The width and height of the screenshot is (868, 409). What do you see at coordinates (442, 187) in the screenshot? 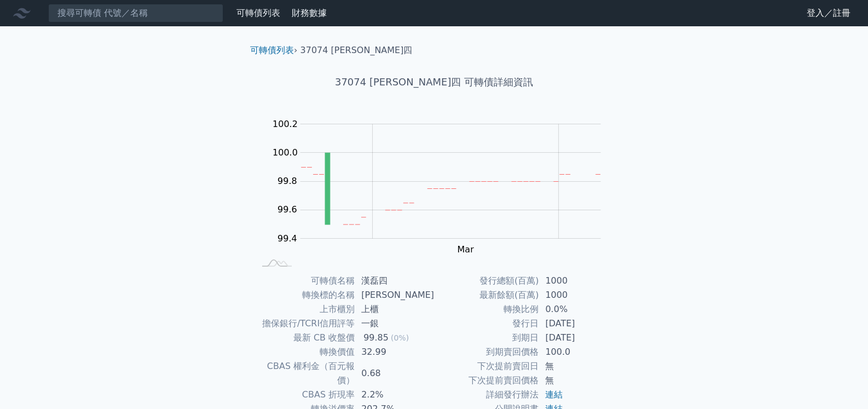
I see `g: Chart` at bounding box center [442, 187].